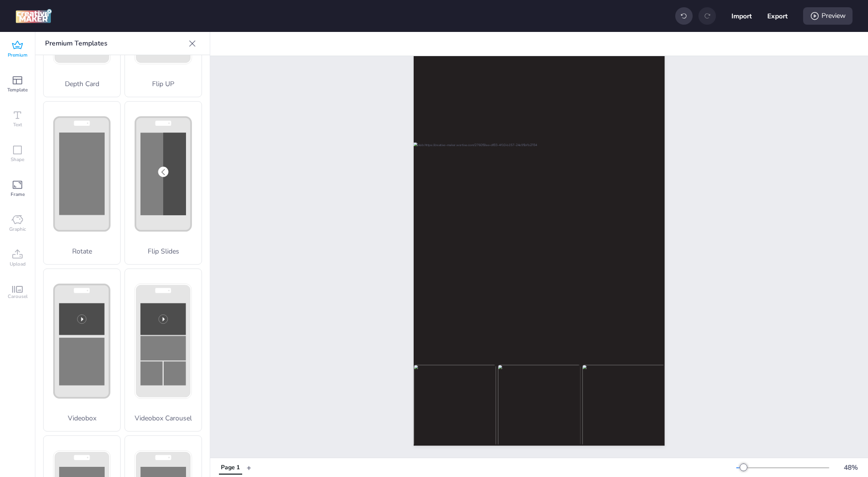 Image resolution: width=868 pixels, height=477 pixels. I want to click on p: Videobox Carousel, so click(163, 418).